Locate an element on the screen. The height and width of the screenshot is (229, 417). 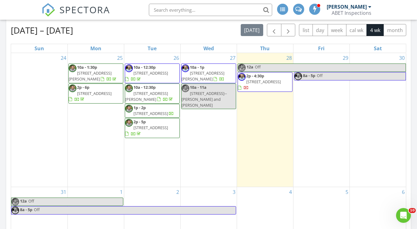
td: Go to August 28, 2025 is located at coordinates (265, 120).